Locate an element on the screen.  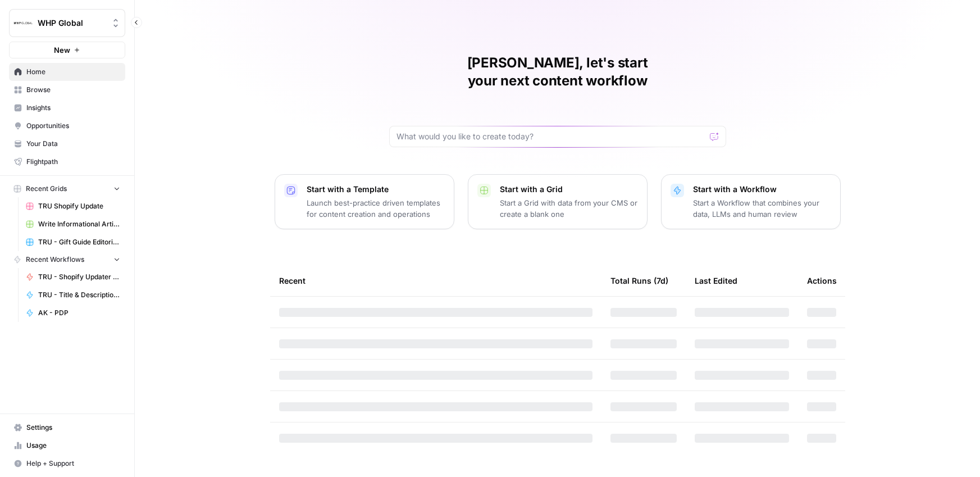
a: TRU Shopify Update is located at coordinates (73, 206).